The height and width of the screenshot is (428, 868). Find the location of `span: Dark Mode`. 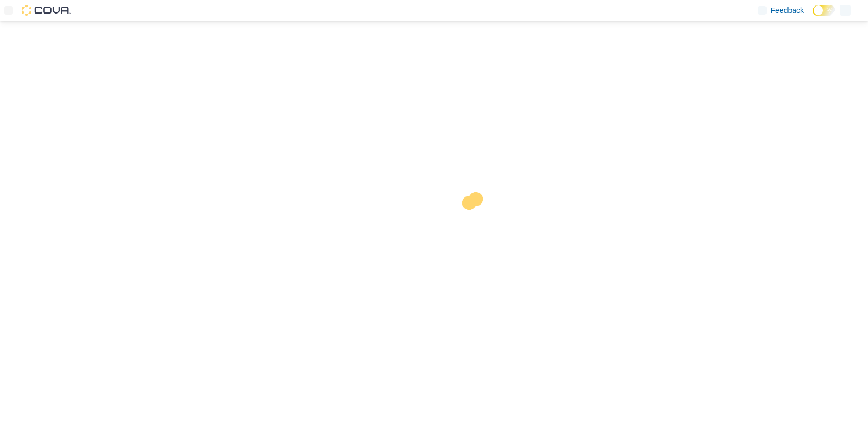

span: Dark Mode is located at coordinates (812, 16).